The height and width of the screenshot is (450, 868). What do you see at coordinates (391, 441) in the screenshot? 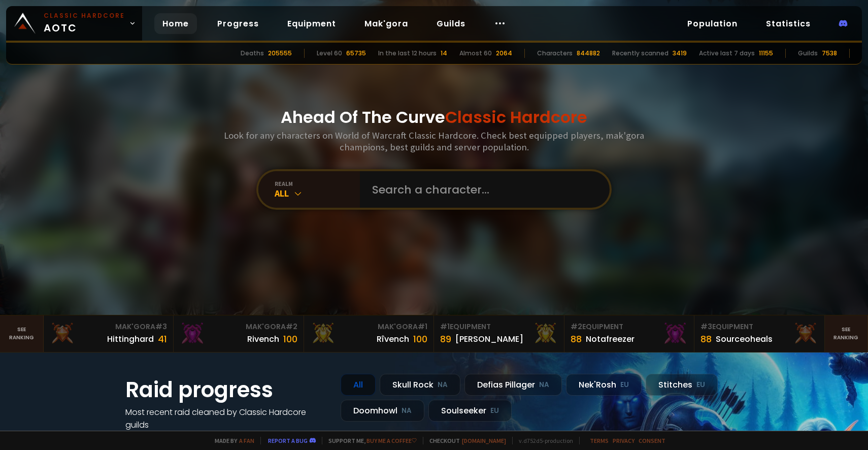
I see `a: Buy me a coffee` at bounding box center [391, 441].